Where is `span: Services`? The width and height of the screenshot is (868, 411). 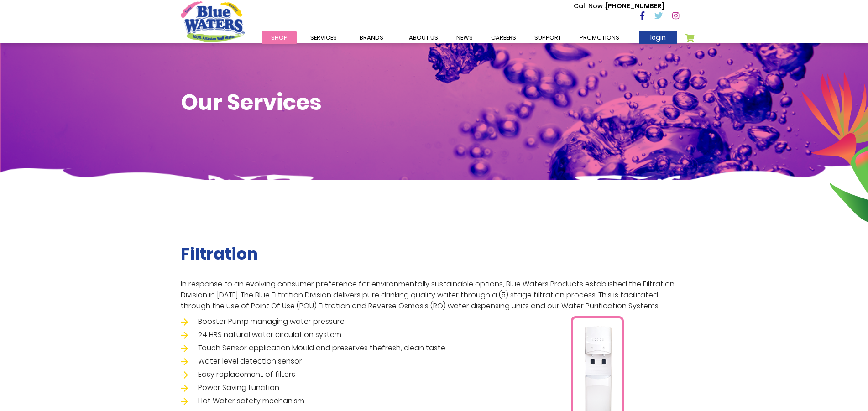 span: Services is located at coordinates (323, 37).